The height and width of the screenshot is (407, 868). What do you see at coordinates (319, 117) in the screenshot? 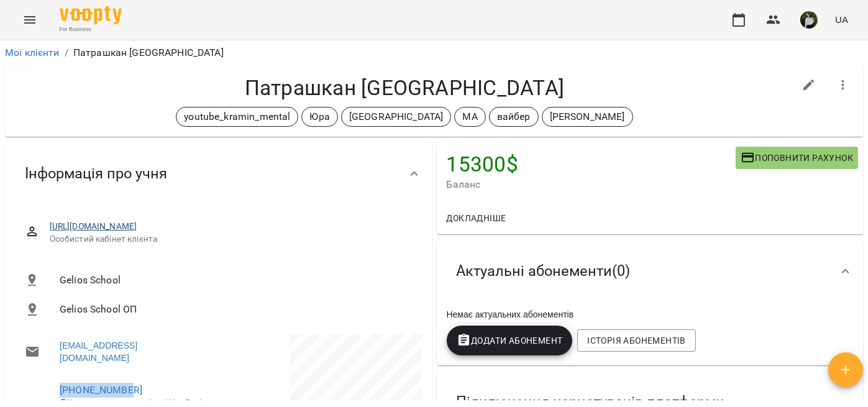
I see `p: Юра` at bounding box center [319, 117].